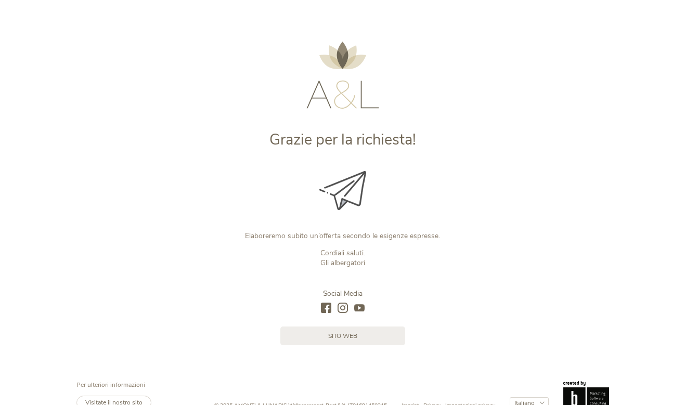 This screenshot has width=685, height=405. What do you see at coordinates (111, 385) in the screenshot?
I see `span: Per ulteriori informazioni` at bounding box center [111, 385].